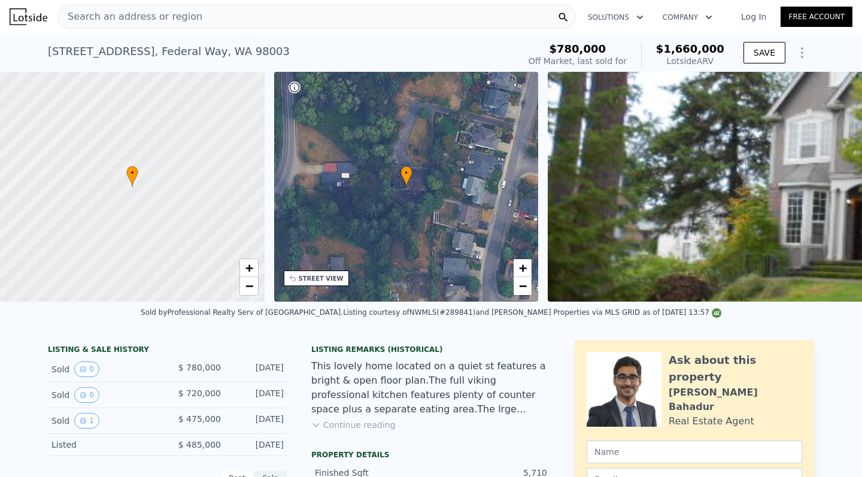 The height and width of the screenshot is (477, 862). I want to click on span: $ 475,000, so click(199, 419).